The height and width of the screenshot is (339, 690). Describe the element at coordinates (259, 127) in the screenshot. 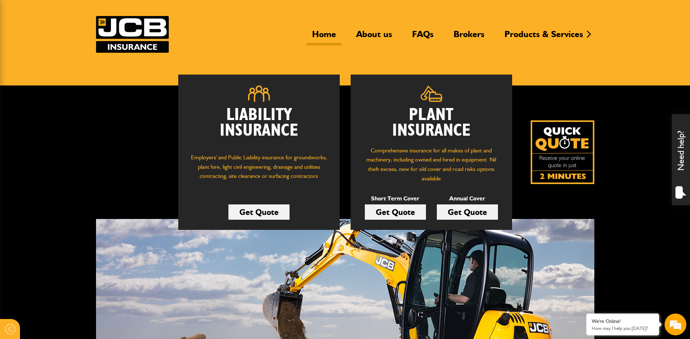

I see `h2: Liability Insurance` at that location.